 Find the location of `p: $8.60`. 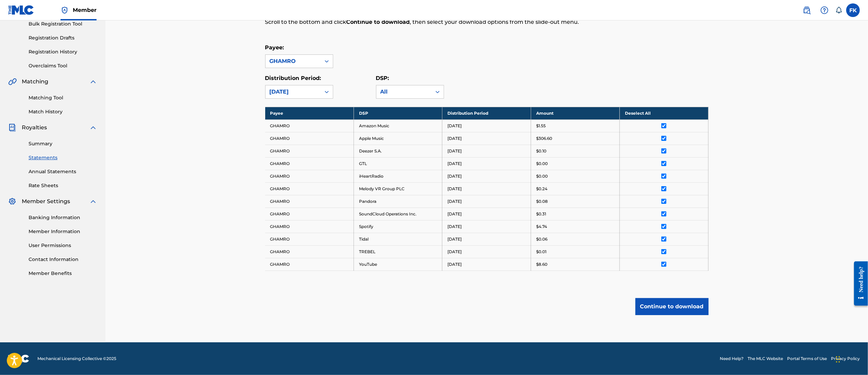

p: $8.60 is located at coordinates (542, 264).